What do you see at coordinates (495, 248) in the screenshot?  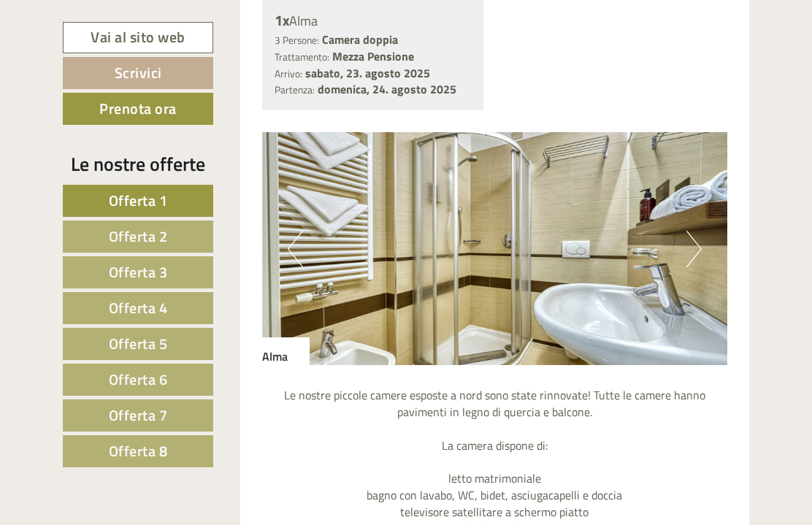 I see `img: image` at bounding box center [495, 248].